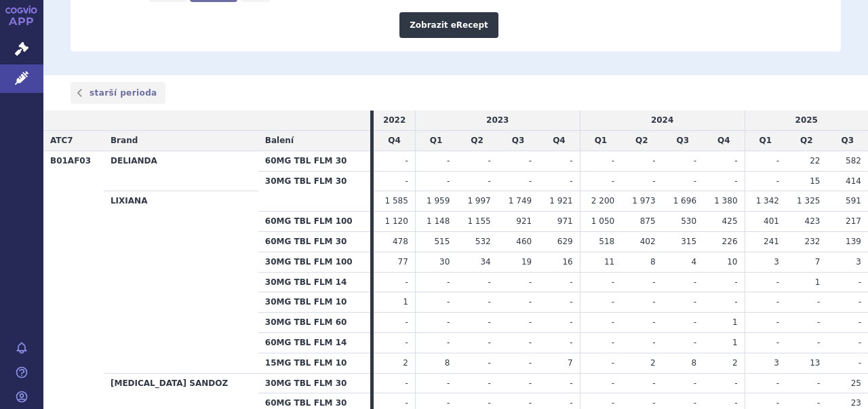  I want to click on span: 11, so click(609, 262).